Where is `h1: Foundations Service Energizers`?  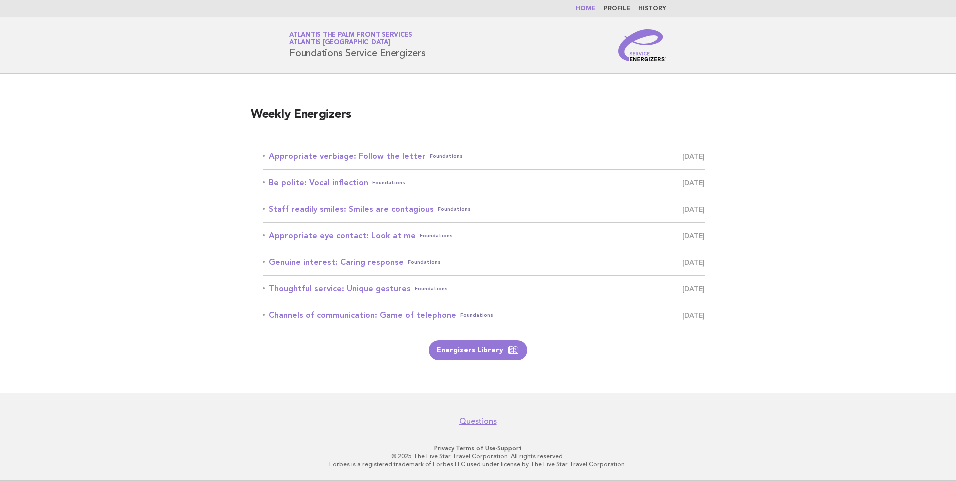 h1: Foundations Service Energizers is located at coordinates (358, 46).